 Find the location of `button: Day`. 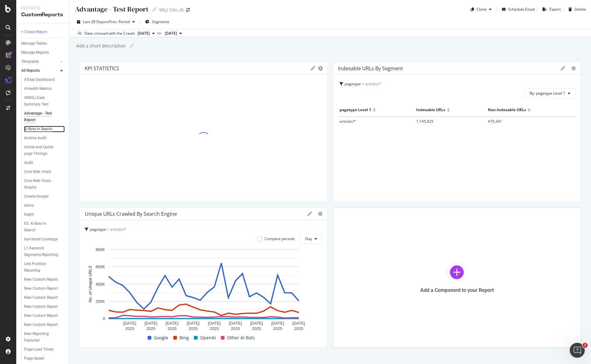

button: Day is located at coordinates (311, 239).